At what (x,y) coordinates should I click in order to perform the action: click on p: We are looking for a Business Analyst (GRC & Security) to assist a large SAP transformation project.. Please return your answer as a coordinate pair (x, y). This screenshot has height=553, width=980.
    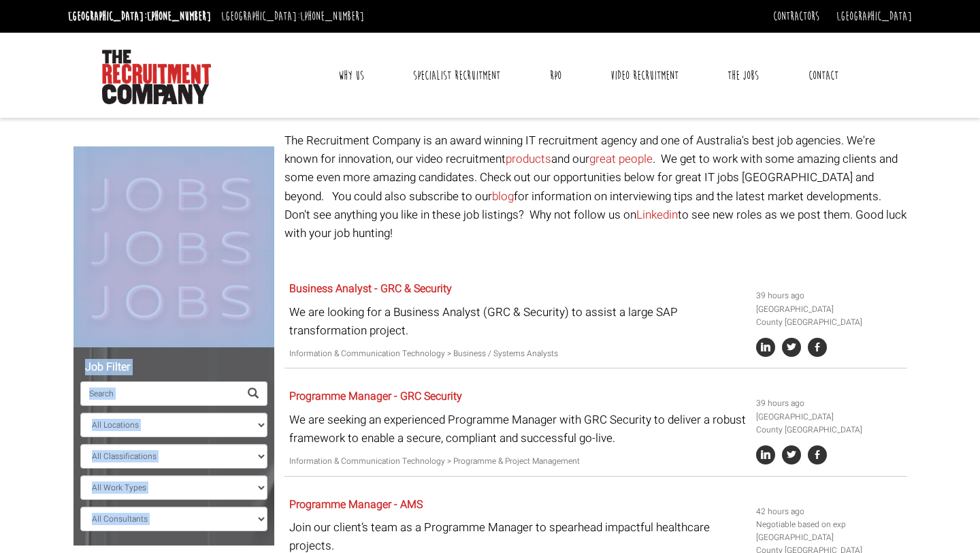
    Looking at the image, I should click on (517, 321).